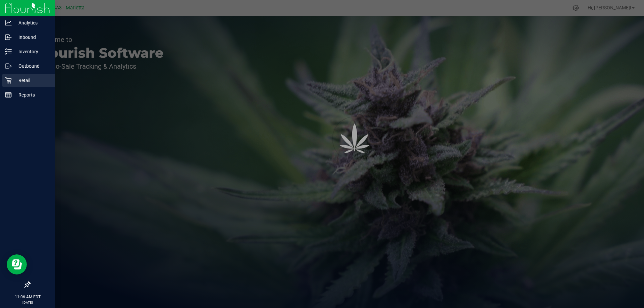  I want to click on p: Analytics, so click(32, 23).